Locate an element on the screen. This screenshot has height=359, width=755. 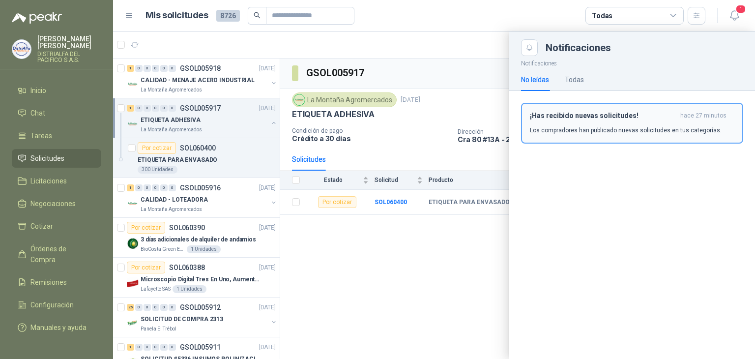
span: Tareas is located at coordinates (41, 136).